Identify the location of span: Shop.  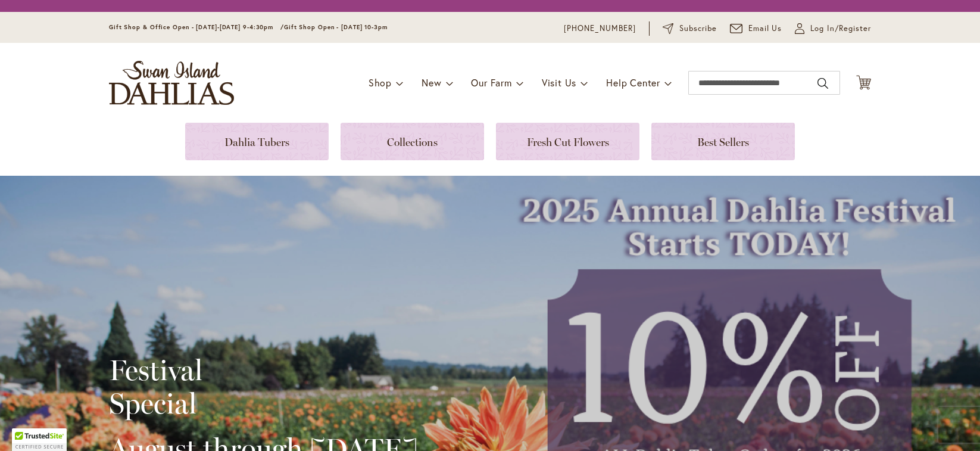
(380, 82).